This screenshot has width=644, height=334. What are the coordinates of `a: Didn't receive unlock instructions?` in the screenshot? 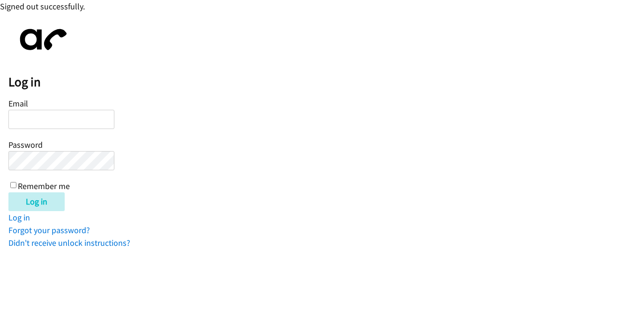 It's located at (69, 242).